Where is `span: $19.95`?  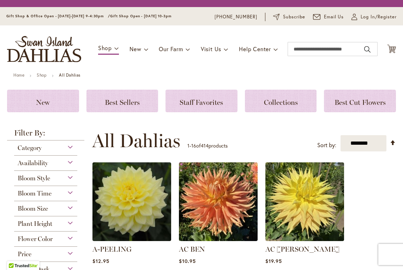
span: $19.95 is located at coordinates (274, 261).